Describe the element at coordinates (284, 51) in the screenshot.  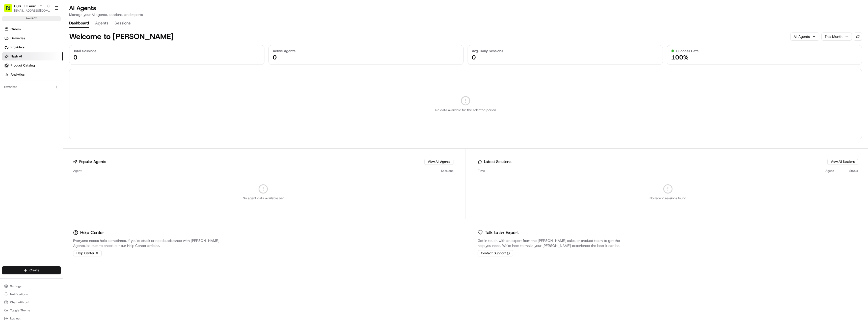
I see `span: Active Agents` at that location.